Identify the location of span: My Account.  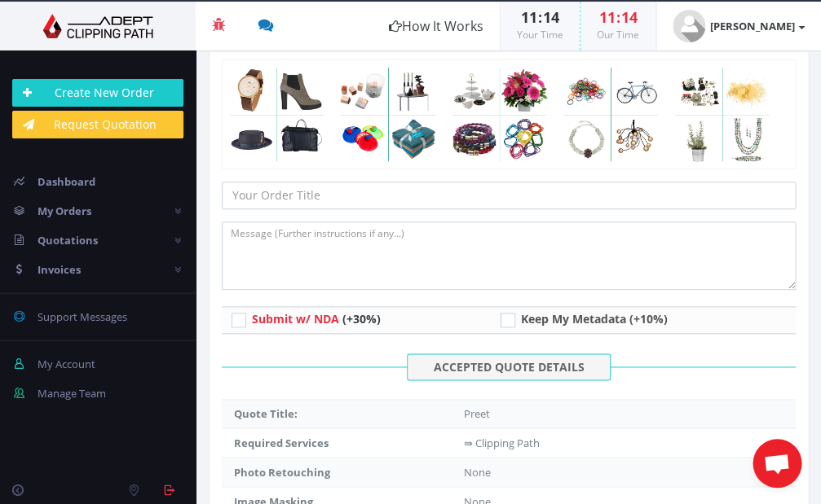
(66, 364).